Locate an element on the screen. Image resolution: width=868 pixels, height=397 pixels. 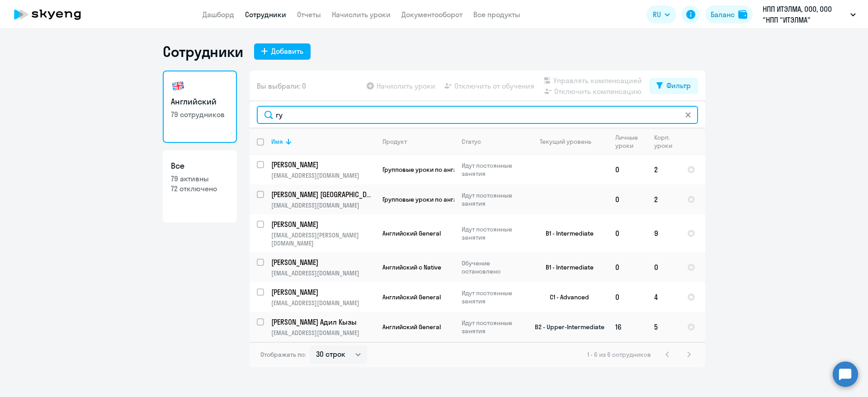
a: Балансbalance is located at coordinates (729, 15).